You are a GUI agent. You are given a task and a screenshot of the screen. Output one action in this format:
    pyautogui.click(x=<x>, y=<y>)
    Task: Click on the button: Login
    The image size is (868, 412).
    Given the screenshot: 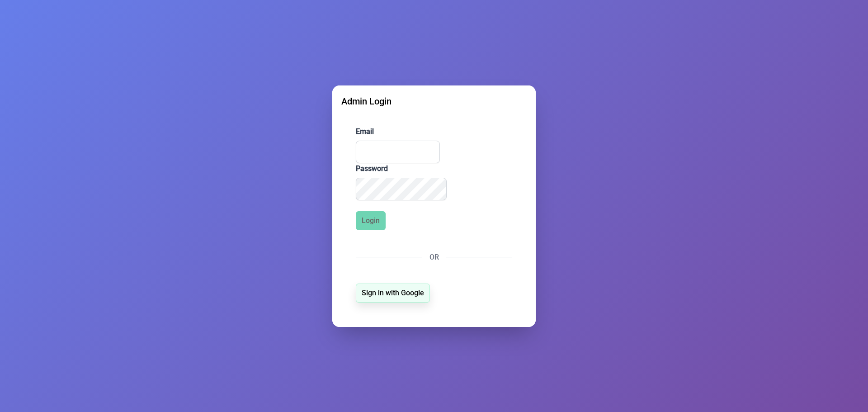 What is the action you would take?
    pyautogui.click(x=371, y=220)
    